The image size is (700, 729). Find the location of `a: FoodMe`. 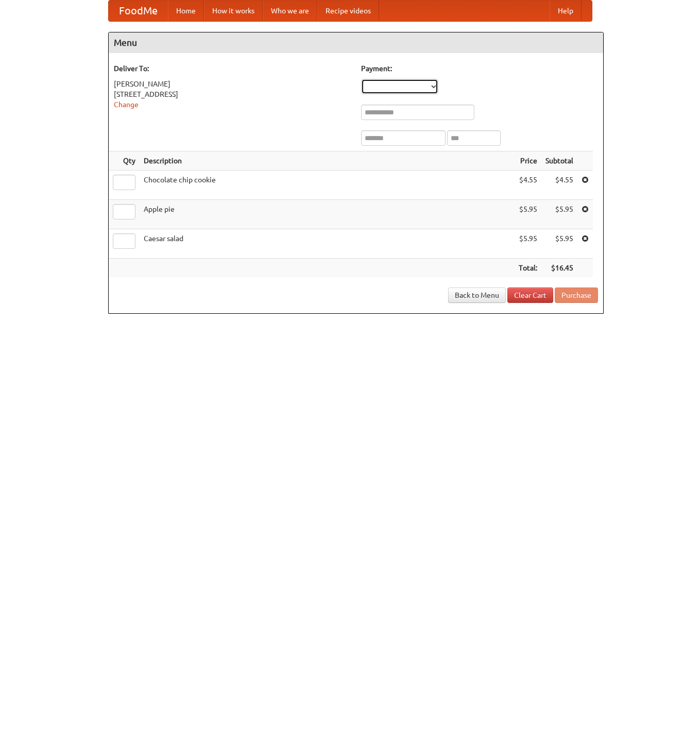

a: FoodMe is located at coordinates (138, 10).